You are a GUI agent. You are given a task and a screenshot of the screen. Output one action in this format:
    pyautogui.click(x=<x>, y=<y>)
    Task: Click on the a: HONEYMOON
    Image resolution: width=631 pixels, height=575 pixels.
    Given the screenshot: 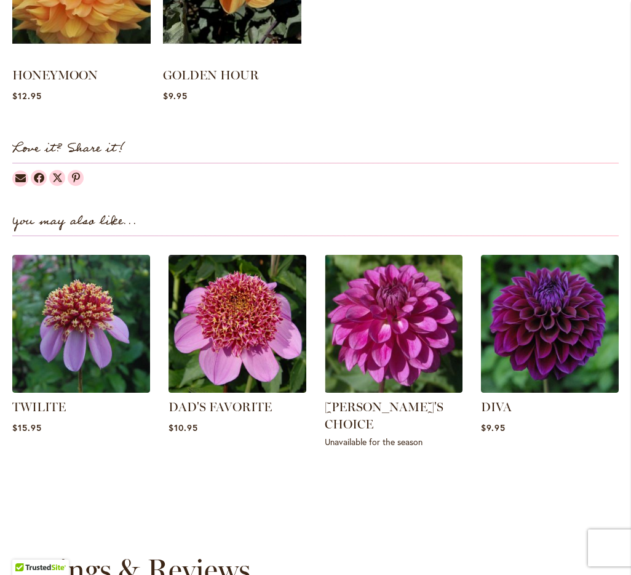 What is the action you would take?
    pyautogui.click(x=55, y=75)
    